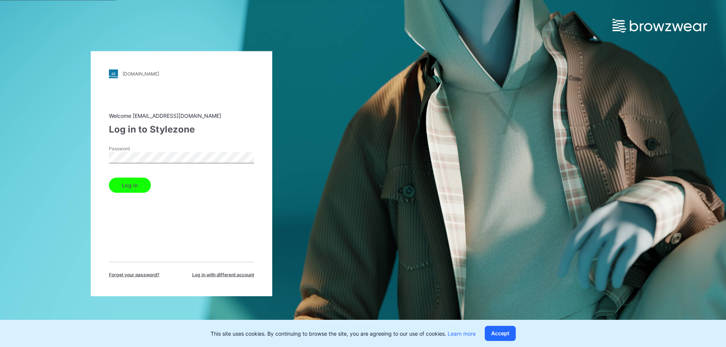 The image size is (726, 347). I want to click on a: Learn more, so click(462, 334).